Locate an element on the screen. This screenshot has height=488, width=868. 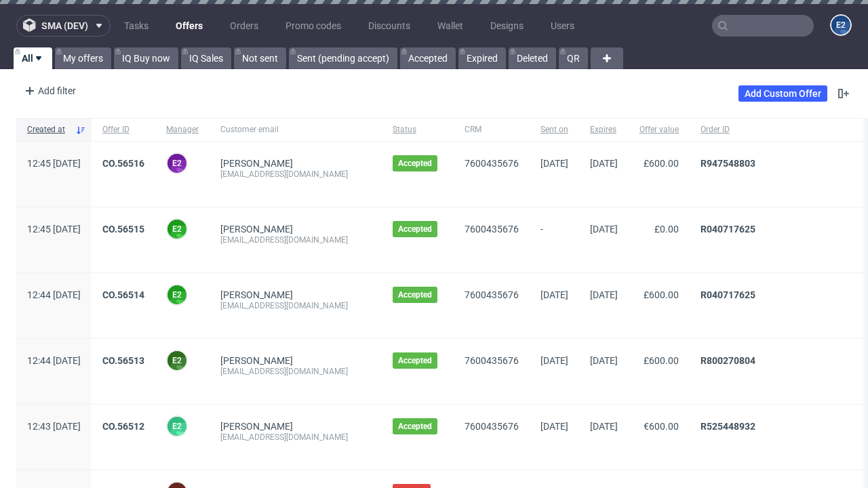
span: £0.00 is located at coordinates (667, 229).